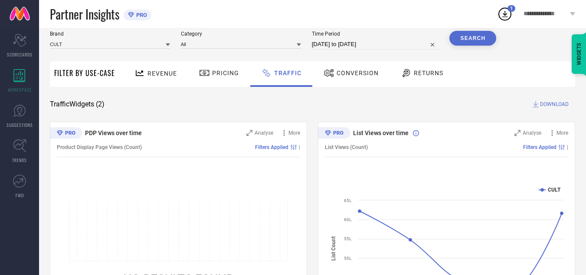 The height and width of the screenshot is (275, 586). What do you see at coordinates (85, 73) in the screenshot?
I see `span: Filter By Use-Case` at bounding box center [85, 73].